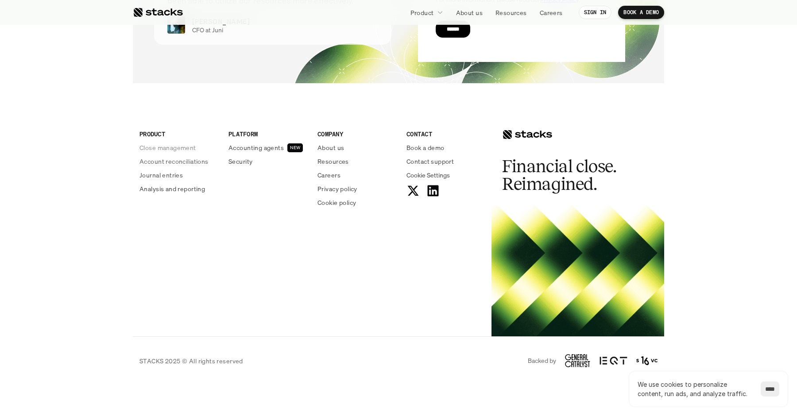  Describe the element at coordinates (569, 175) in the screenshot. I see `h2: Financial close. Reimagined.` at that location.